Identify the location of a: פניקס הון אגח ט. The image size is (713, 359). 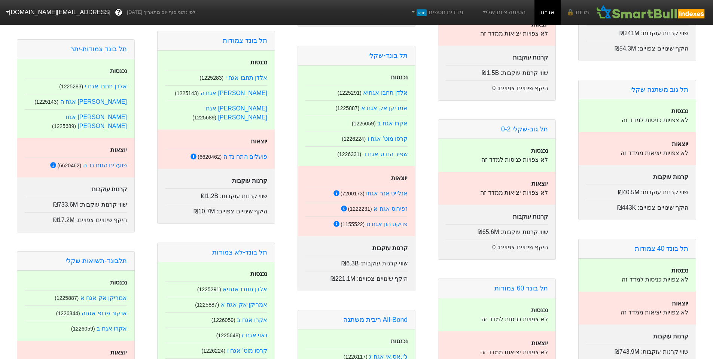
(387, 224).